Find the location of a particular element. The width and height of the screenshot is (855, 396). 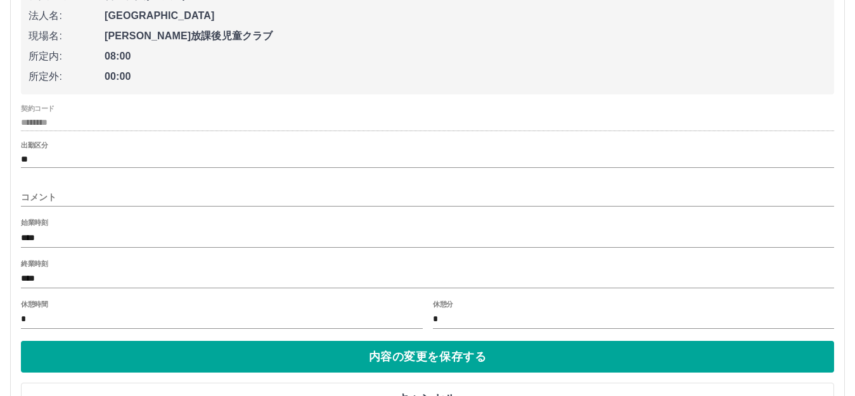

label: 契約コード is located at coordinates (37, 108).